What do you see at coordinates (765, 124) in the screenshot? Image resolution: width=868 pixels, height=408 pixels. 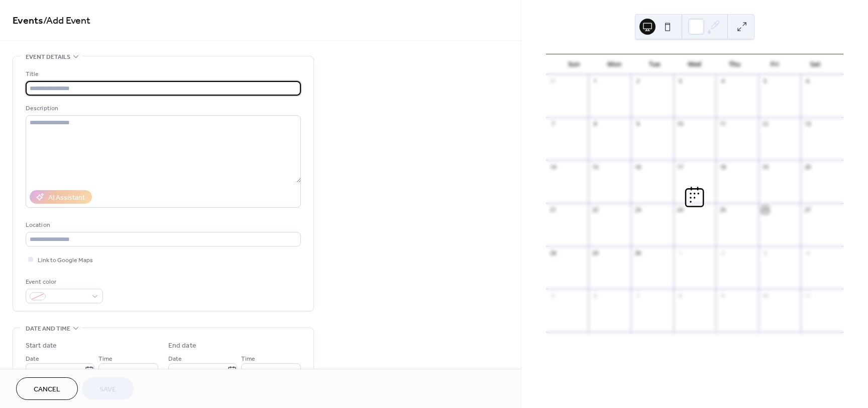 I see `div: 12` at bounding box center [765, 124].